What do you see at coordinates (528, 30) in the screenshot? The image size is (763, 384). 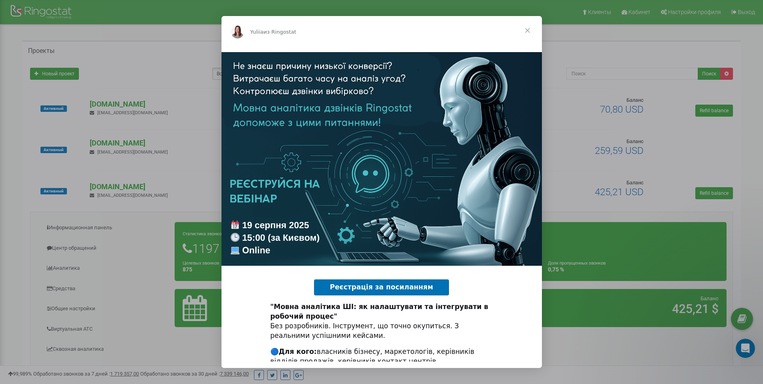 I see `span: Закрыть` at bounding box center [528, 30].